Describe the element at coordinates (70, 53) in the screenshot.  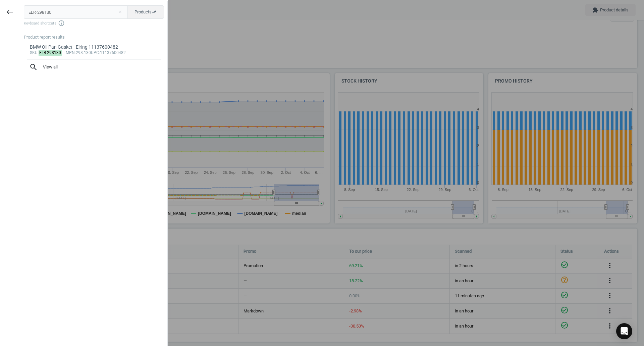
I see `span: mpn` at that location.